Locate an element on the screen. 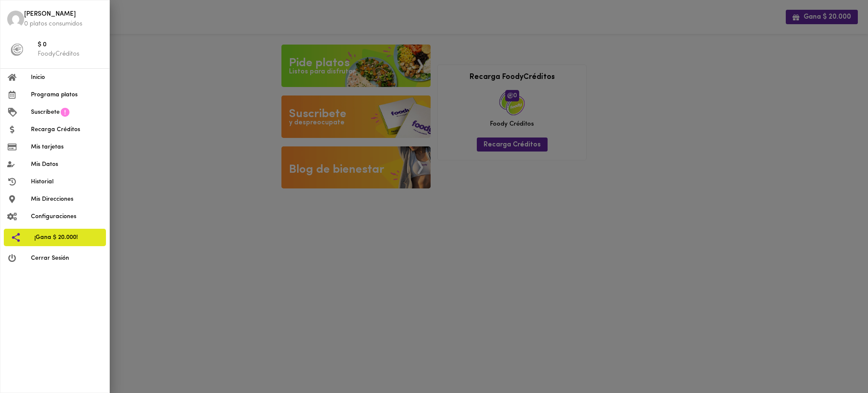  span: $ 0 is located at coordinates (70, 45).